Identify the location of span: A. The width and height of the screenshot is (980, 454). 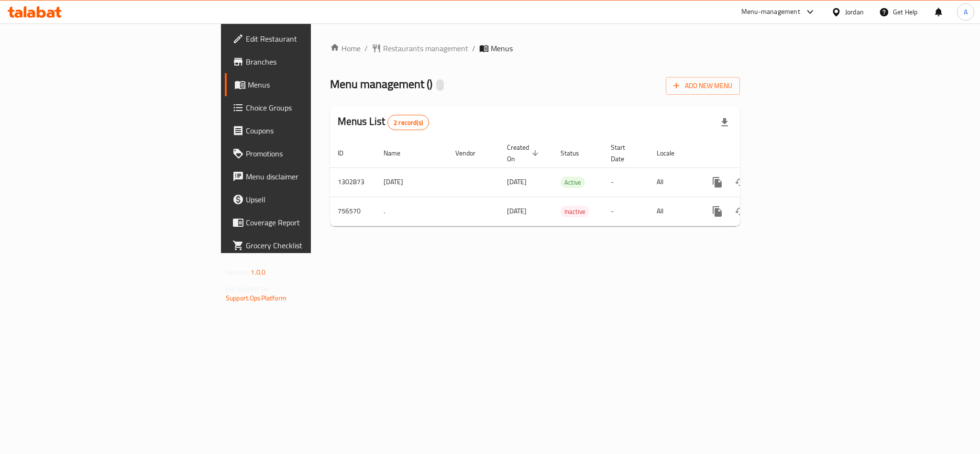
(966, 12).